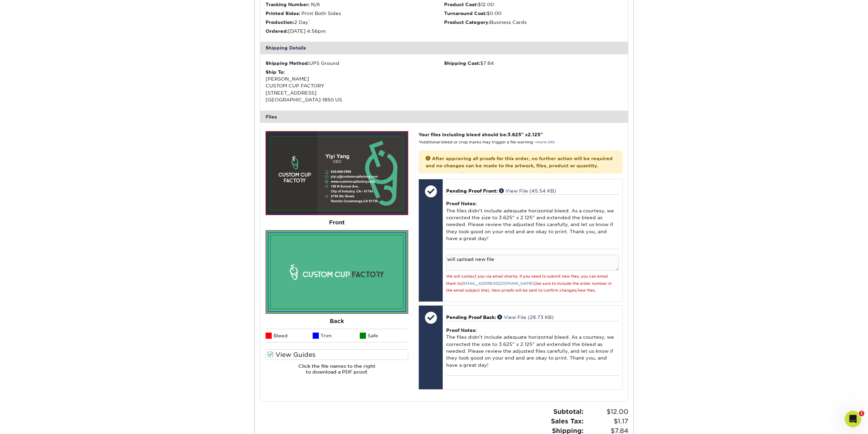  Describe the element at coordinates (275, 72) in the screenshot. I see `strong: Ship To:` at that location.